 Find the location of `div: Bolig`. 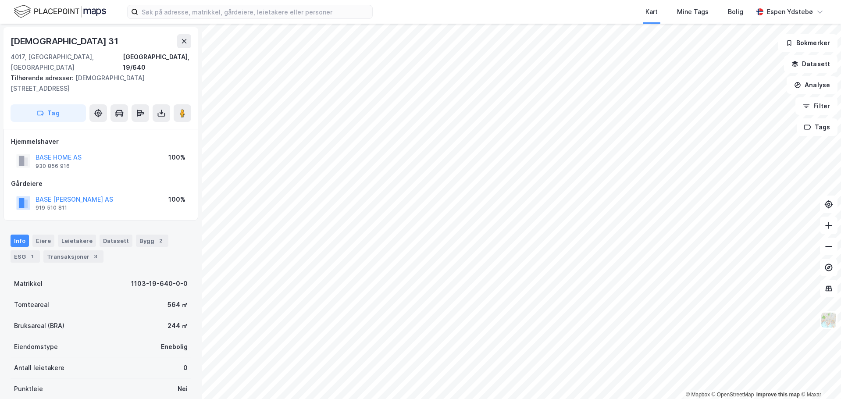

div: Bolig is located at coordinates (735, 12).